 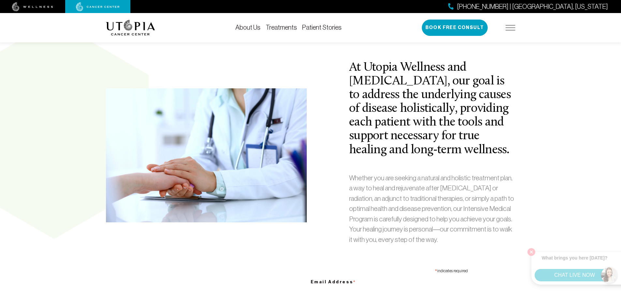 What do you see at coordinates (281, 27) in the screenshot?
I see `a: Treatments` at bounding box center [281, 27].